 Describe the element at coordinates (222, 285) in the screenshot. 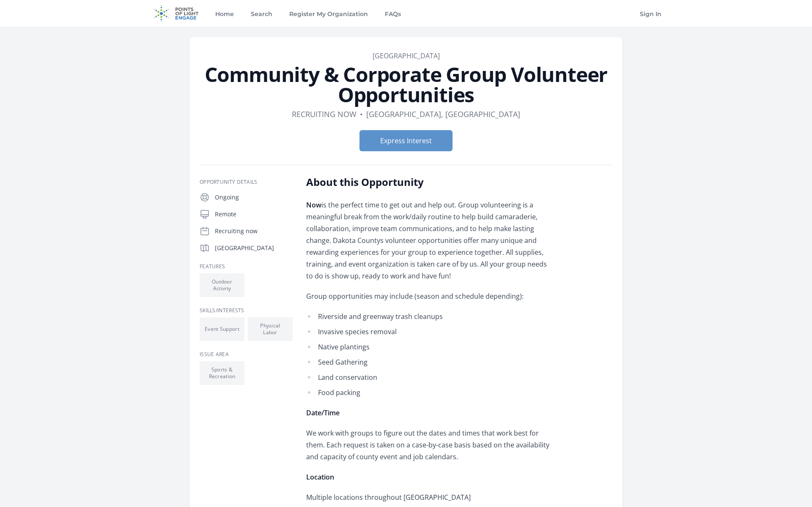

I see `li: Outdoor Activity` at that location.